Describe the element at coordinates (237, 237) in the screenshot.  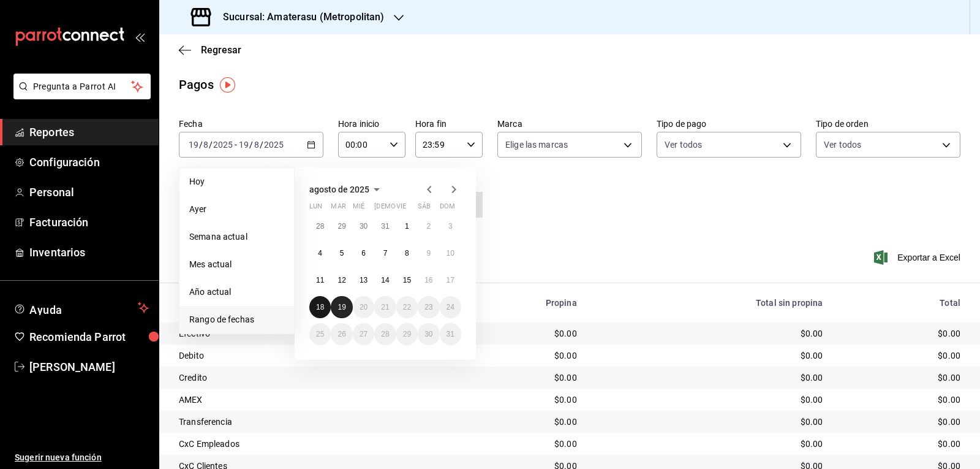
I see `span: Semana actual` at that location.